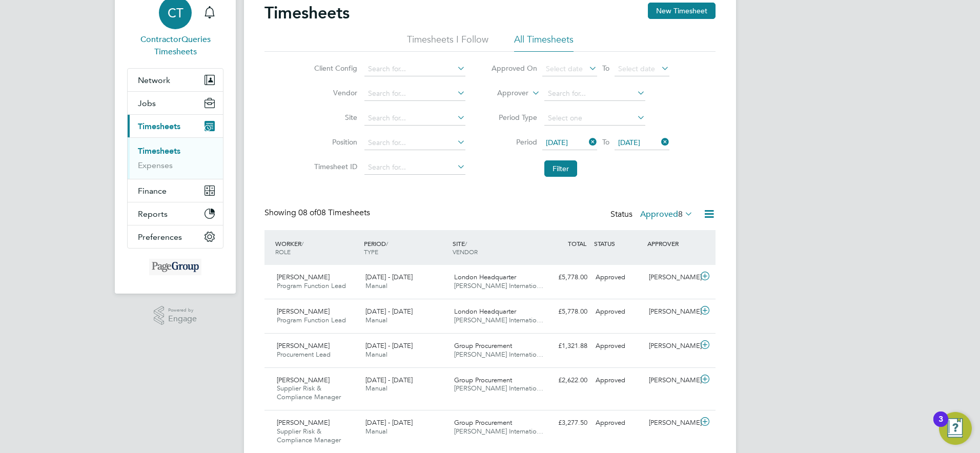 The image size is (980, 453). Describe the element at coordinates (465, 252) in the screenshot. I see `span: VENDOR` at that location.